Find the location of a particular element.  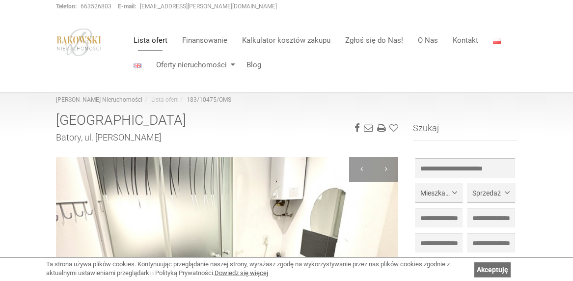

a: Zgłoś się do Nas! is located at coordinates (374, 40).